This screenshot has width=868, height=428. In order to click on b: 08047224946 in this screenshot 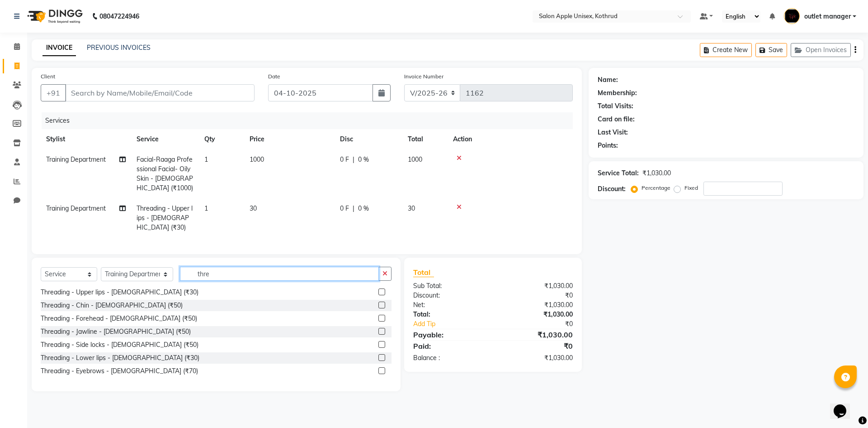, I will do `click(120, 16)`.